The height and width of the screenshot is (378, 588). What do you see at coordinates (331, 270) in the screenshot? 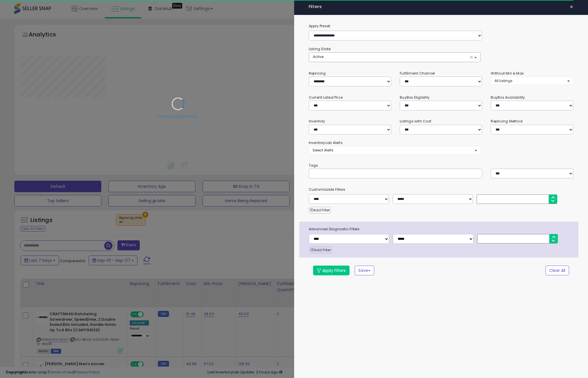
I see `button: Apply Filters` at bounding box center [331, 270].